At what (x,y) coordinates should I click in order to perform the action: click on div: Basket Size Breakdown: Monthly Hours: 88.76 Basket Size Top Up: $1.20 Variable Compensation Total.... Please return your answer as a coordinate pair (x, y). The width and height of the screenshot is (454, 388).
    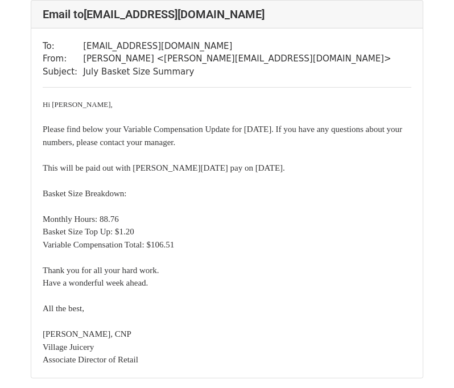
    Looking at the image, I should click on (227, 232).